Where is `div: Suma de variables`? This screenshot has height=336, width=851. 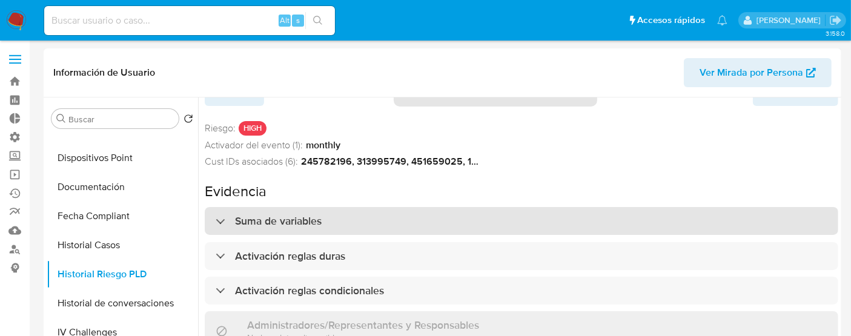
div: Suma de variables is located at coordinates (522, 221).